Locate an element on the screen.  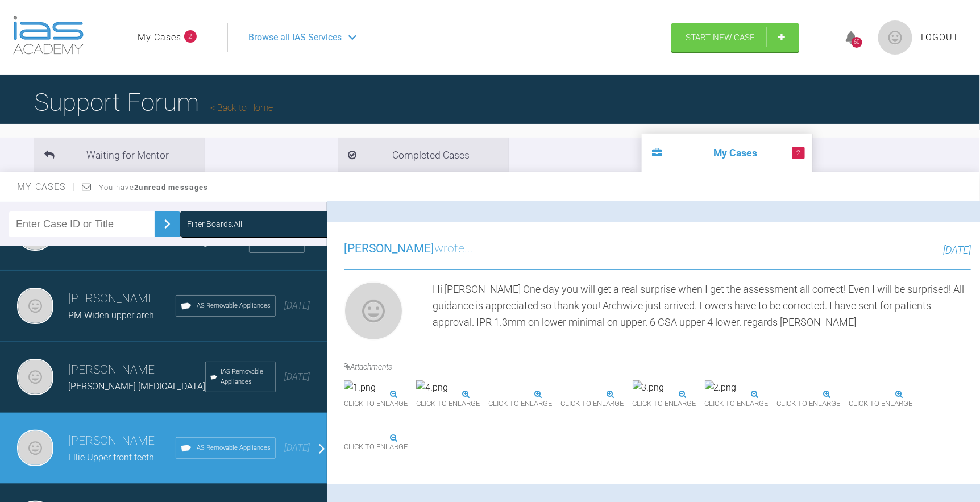
div: 60 is located at coordinates (857, 42).